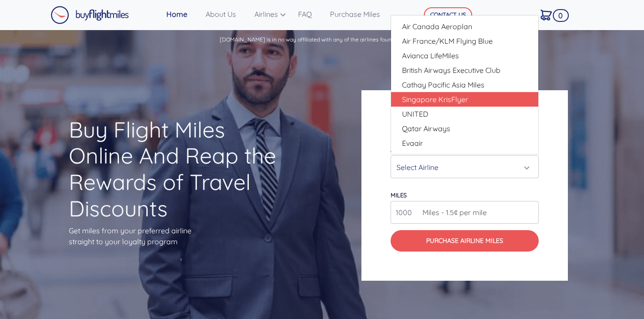 The image size is (644, 319). What do you see at coordinates (182, 14) in the screenshot?
I see `a: Home` at bounding box center [182, 14].